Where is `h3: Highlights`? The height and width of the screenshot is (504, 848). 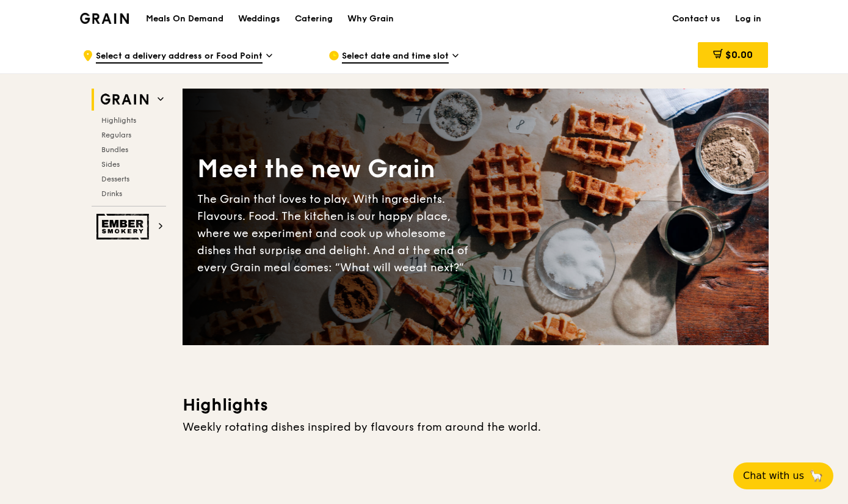
h3: Highlights is located at coordinates (476, 405).